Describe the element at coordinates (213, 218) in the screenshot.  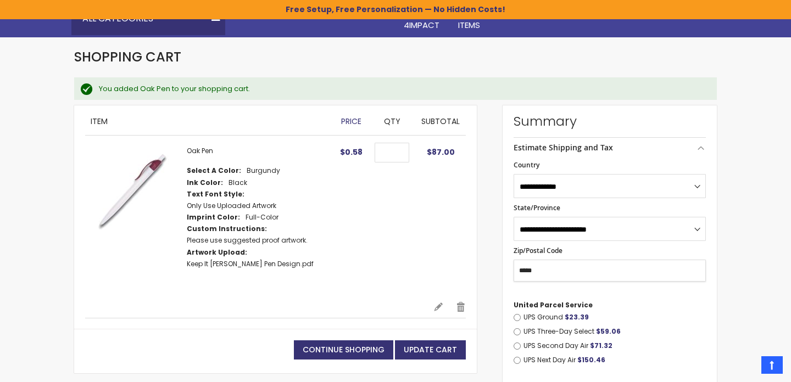
I see `dt: Imprint Color` at that location.